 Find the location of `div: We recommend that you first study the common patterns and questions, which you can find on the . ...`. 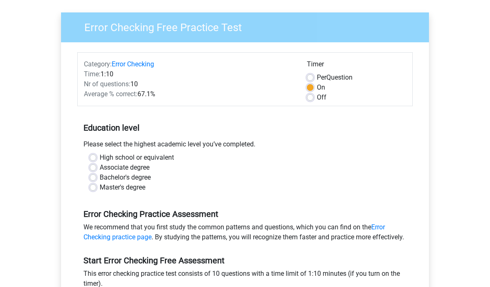

div: We recommend that you first study the common patterns and questions, which you can find on the . ... is located at coordinates (245, 234).